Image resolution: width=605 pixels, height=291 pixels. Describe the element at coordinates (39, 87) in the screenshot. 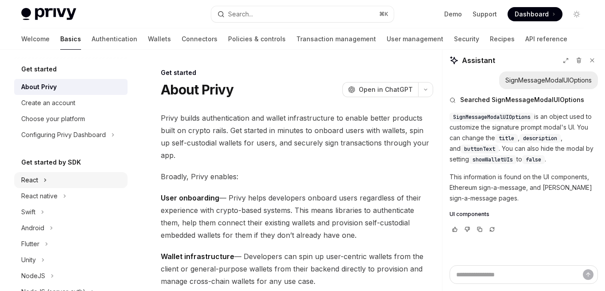

I see `div: About Privy` at that location.